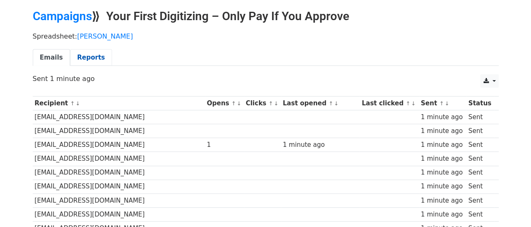  Describe the element at coordinates (263, 103) in the screenshot. I see `th: Clicks` at that location.